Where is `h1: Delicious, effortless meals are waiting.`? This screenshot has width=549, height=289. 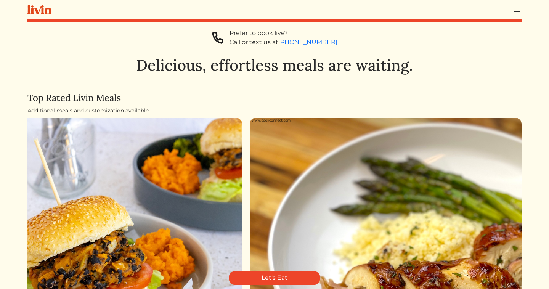
h1: Delicious, effortless meals are waiting. is located at coordinates (275, 65).